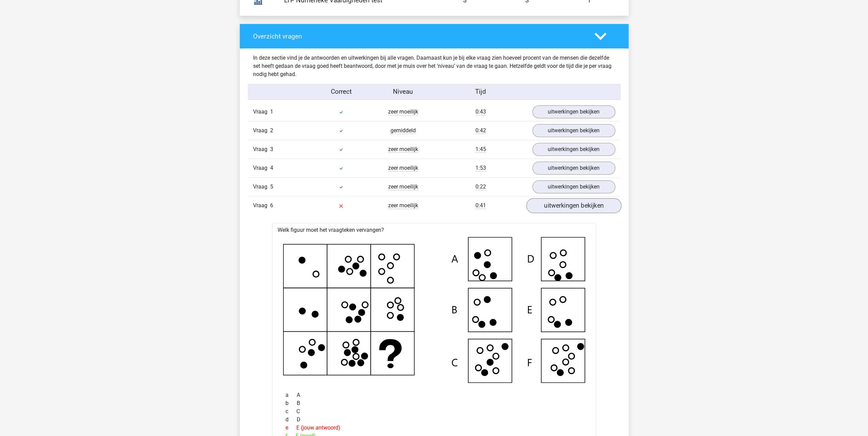 The width and height of the screenshot is (868, 436). What do you see at coordinates (291, 403) in the screenshot?
I see `span: b` at bounding box center [291, 403].